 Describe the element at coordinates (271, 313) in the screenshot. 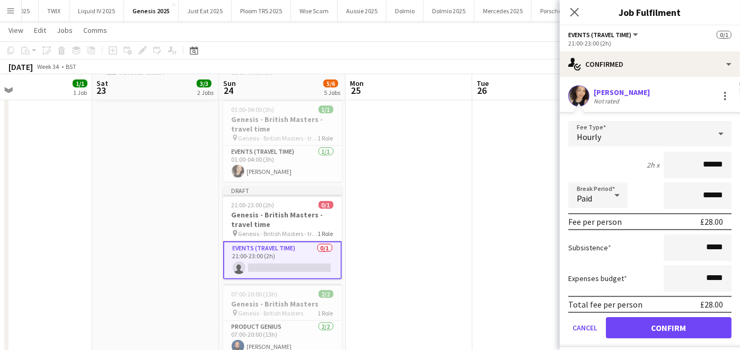

I see `span: Genesis - British Masters` at that location.